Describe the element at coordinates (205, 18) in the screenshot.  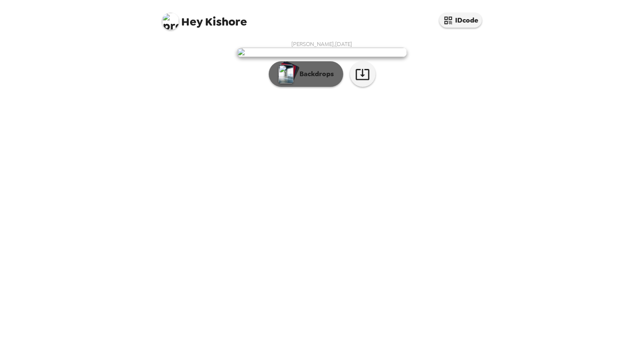
I see `span: Kishore` at that location.